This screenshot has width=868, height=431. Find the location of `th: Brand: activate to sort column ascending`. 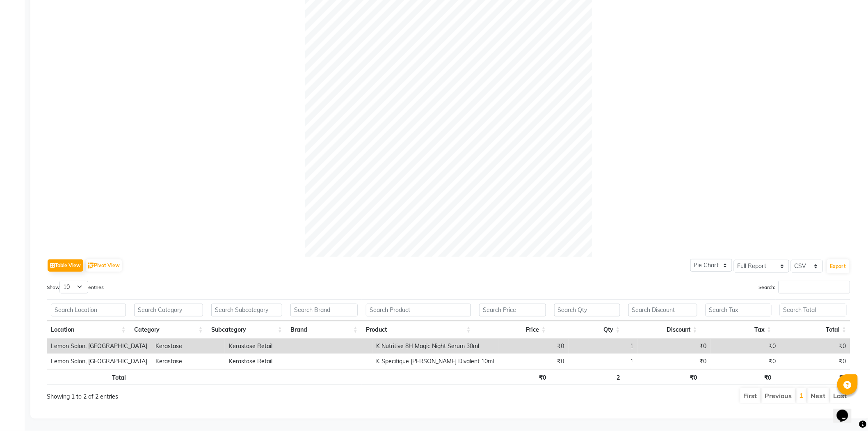

th: Brand: activate to sort column ascending is located at coordinates (324, 330).